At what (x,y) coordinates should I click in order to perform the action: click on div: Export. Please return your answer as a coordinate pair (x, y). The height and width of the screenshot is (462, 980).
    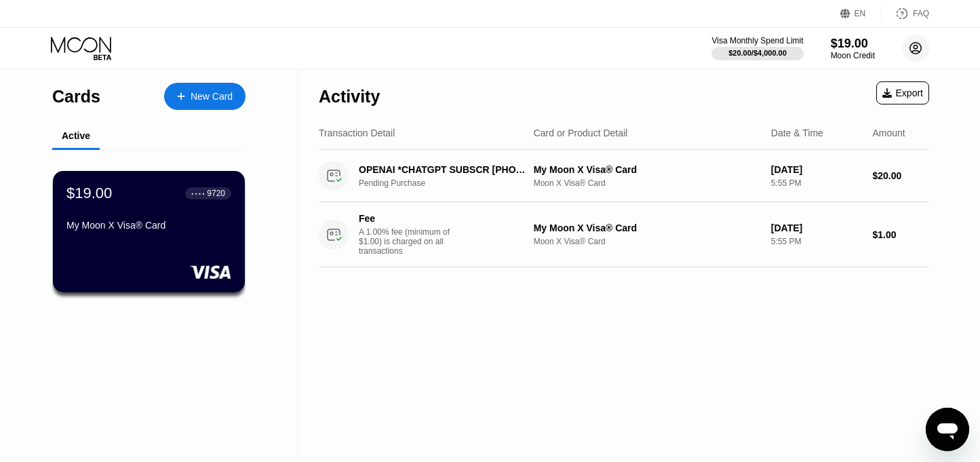
    Looking at the image, I should click on (903, 92).